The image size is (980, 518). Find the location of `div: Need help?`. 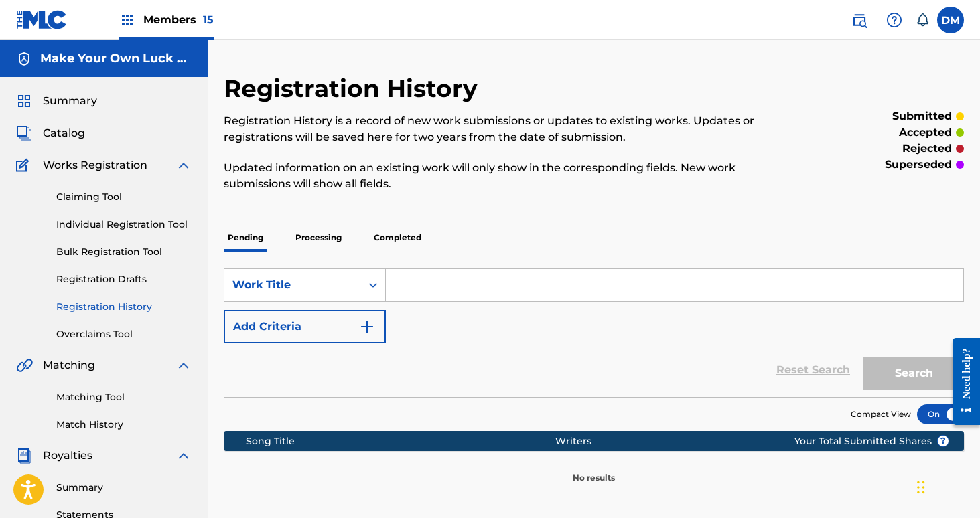

div: Need help? is located at coordinates (23, 45).